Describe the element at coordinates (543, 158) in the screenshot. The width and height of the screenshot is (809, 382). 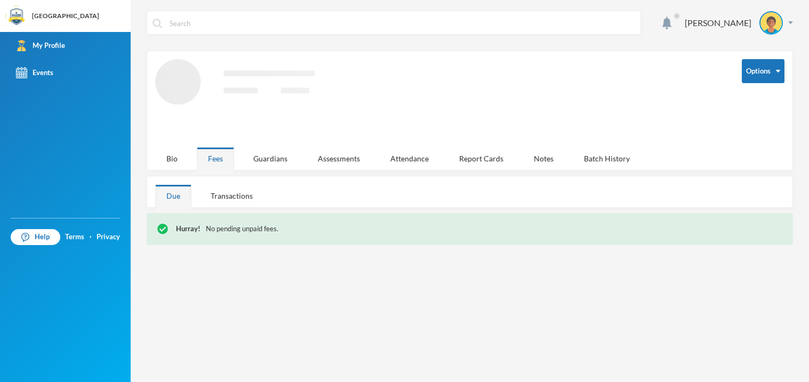
I see `div: Notes` at that location.